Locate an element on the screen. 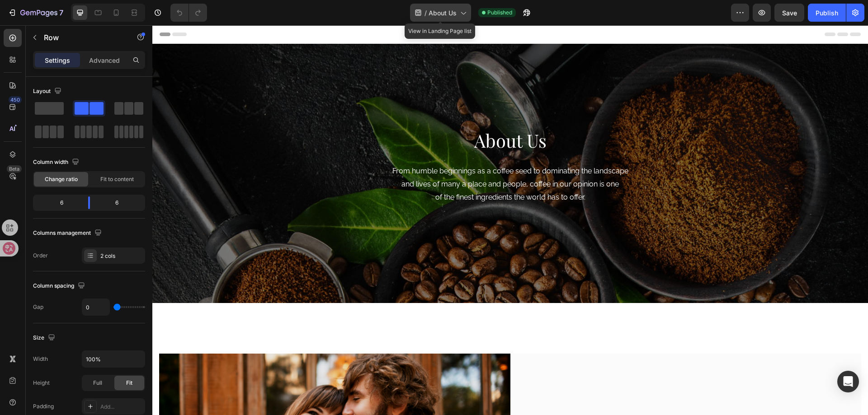  div: Beta is located at coordinates (14, 169).